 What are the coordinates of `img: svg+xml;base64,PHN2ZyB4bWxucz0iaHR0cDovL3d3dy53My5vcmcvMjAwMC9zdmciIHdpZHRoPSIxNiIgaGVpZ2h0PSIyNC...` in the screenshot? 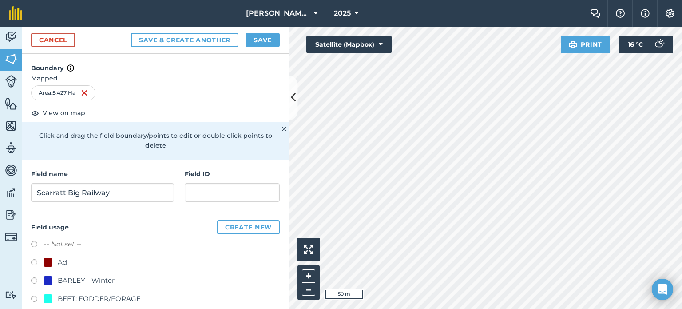 It's located at (84, 93).